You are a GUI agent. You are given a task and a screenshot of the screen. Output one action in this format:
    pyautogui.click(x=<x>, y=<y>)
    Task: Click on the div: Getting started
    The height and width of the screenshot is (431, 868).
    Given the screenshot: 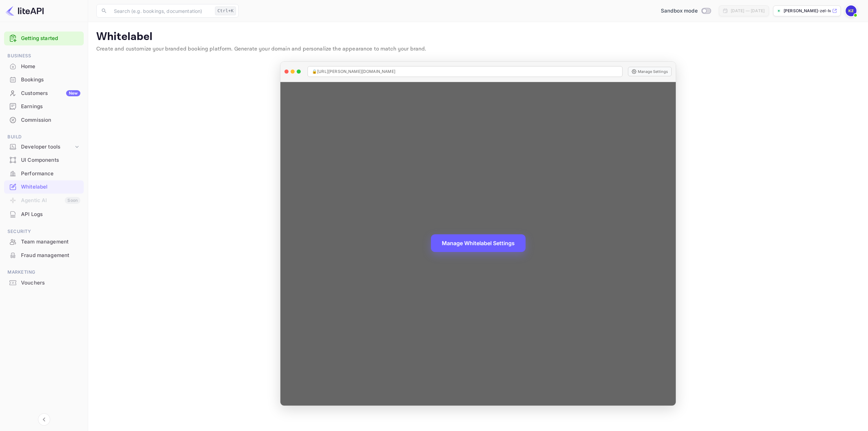 What is the action you would take?
    pyautogui.click(x=44, y=38)
    